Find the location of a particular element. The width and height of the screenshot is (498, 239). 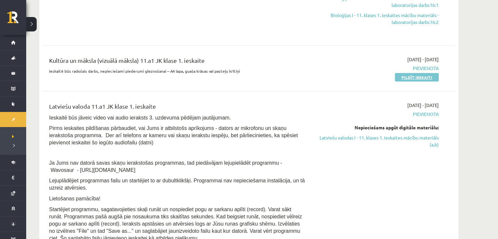

a: Latviešu valodas I - 11. klases 1. ieskaites mācību materiāls (a,b) is located at coordinates (377, 141).